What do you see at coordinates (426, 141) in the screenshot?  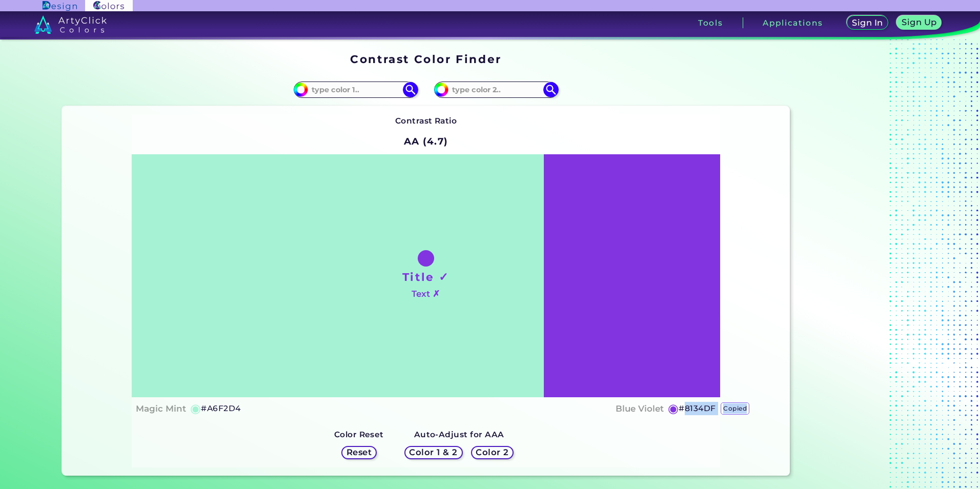 I see `h2: AA (4.7)` at bounding box center [426, 141].